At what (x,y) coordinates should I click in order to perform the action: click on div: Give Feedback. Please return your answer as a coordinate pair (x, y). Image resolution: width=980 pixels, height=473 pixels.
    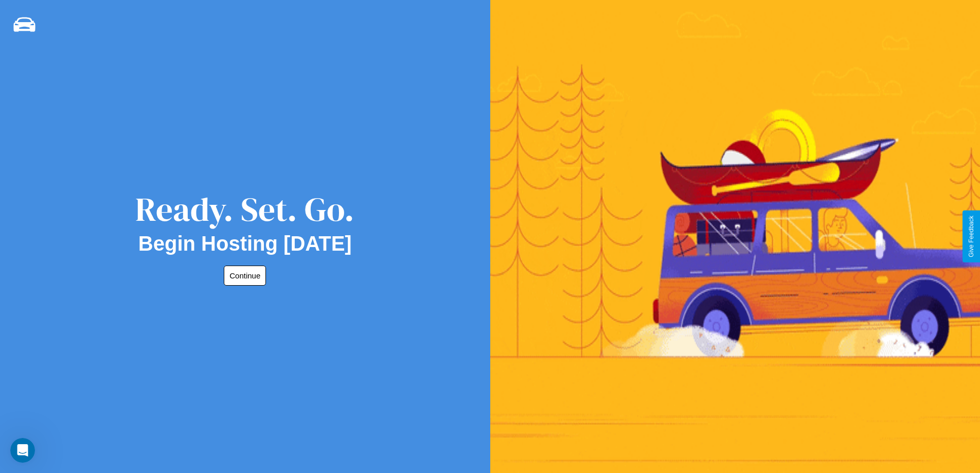
    Looking at the image, I should click on (971, 237).